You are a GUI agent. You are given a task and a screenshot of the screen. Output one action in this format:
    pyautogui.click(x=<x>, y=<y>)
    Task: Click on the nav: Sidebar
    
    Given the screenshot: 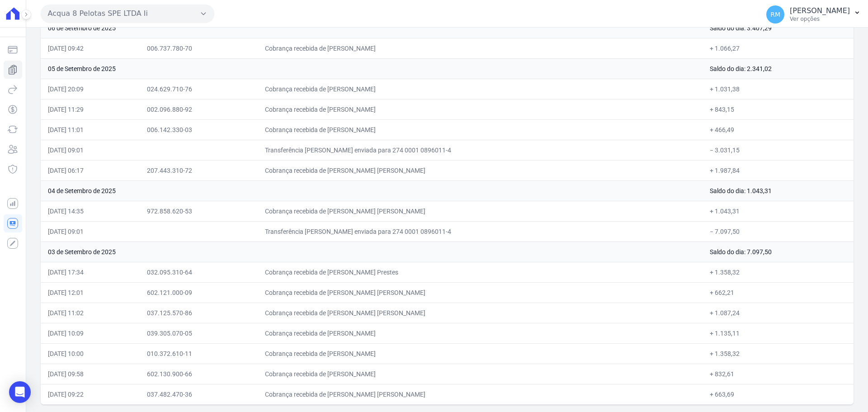 What is the action you would take?
    pyautogui.click(x=12, y=147)
    